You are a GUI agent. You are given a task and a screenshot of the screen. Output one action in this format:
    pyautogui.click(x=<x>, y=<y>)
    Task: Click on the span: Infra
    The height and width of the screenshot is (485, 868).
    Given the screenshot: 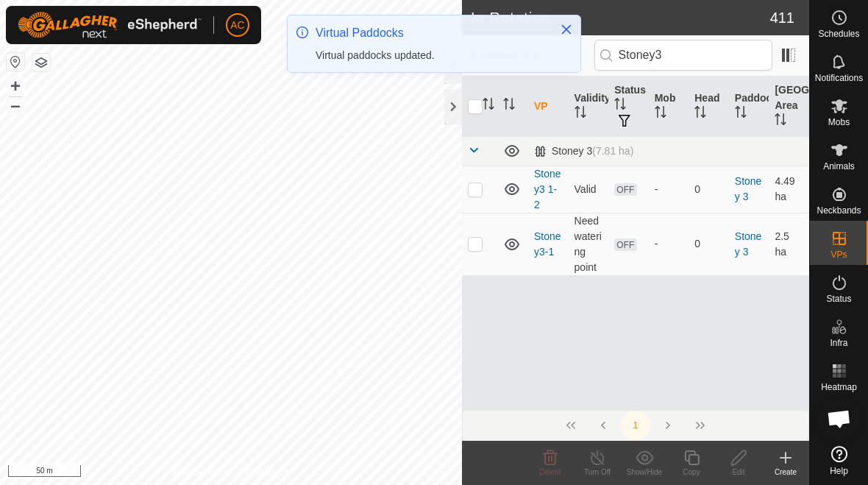 What is the action you would take?
    pyautogui.click(x=838, y=343)
    